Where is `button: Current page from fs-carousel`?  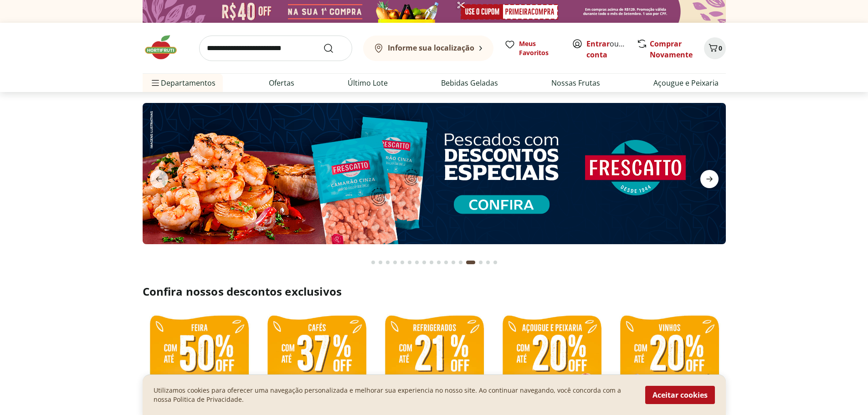 button: Current page from fs-carousel is located at coordinates (471, 262).